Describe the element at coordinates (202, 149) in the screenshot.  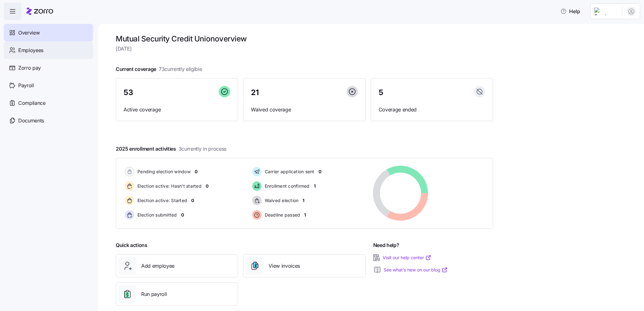
I see `span: 3 currently in process` at that location.